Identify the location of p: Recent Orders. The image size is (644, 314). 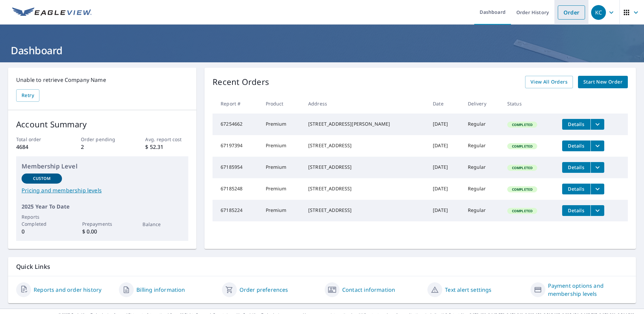
(241, 82).